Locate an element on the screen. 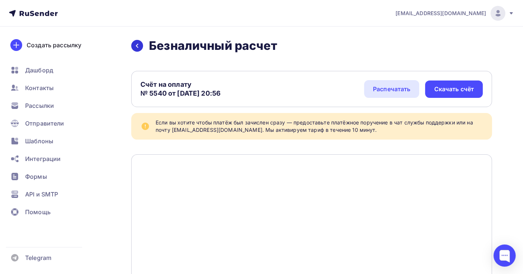 The height and width of the screenshot is (274, 523). span: Формы is located at coordinates (36, 177).